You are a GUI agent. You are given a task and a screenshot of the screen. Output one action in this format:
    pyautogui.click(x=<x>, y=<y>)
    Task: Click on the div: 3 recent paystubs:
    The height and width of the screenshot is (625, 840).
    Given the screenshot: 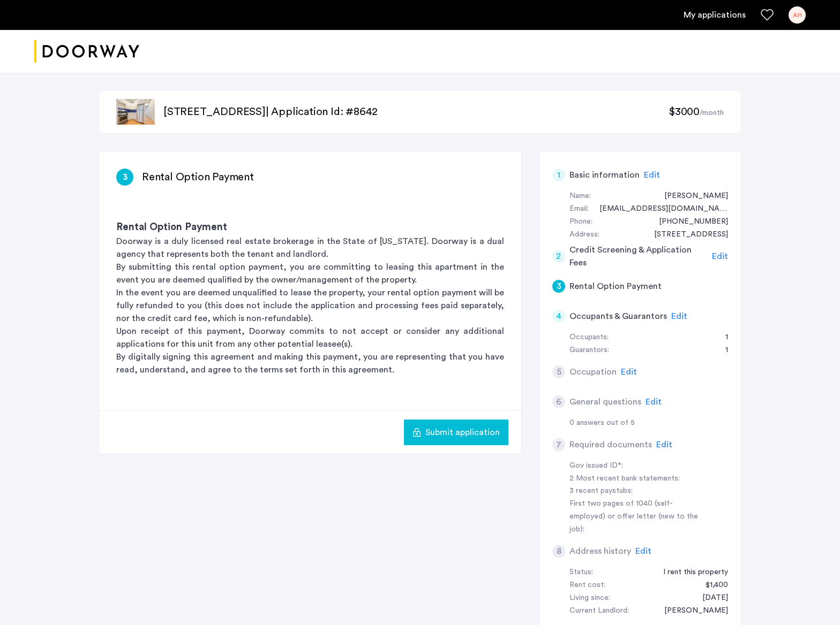 What is the action you would take?
    pyautogui.click(x=637, y=492)
    